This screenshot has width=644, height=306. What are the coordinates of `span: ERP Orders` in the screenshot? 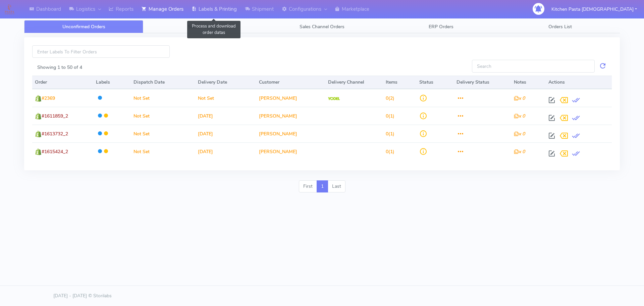 It's located at (441, 26).